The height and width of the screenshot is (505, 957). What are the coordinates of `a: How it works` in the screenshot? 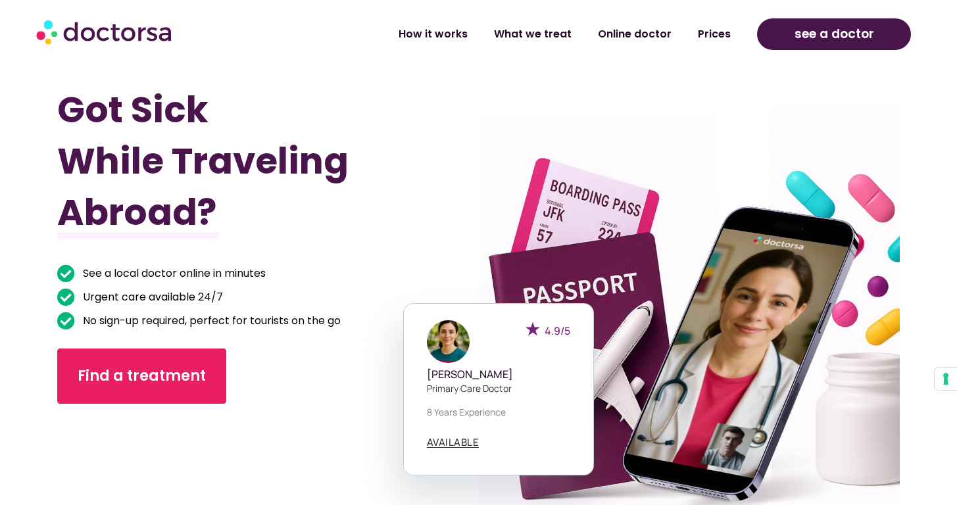 It's located at (433, 34).